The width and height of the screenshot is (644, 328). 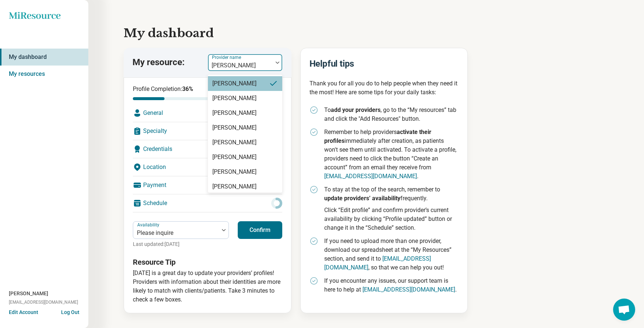 What do you see at coordinates (207, 113) in the screenshot?
I see `div: General` at bounding box center [207, 113].